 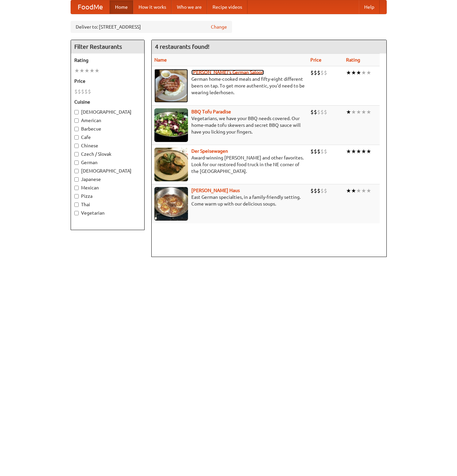 What do you see at coordinates (108, 145) in the screenshot?
I see `label: Chinese` at bounding box center [108, 145].